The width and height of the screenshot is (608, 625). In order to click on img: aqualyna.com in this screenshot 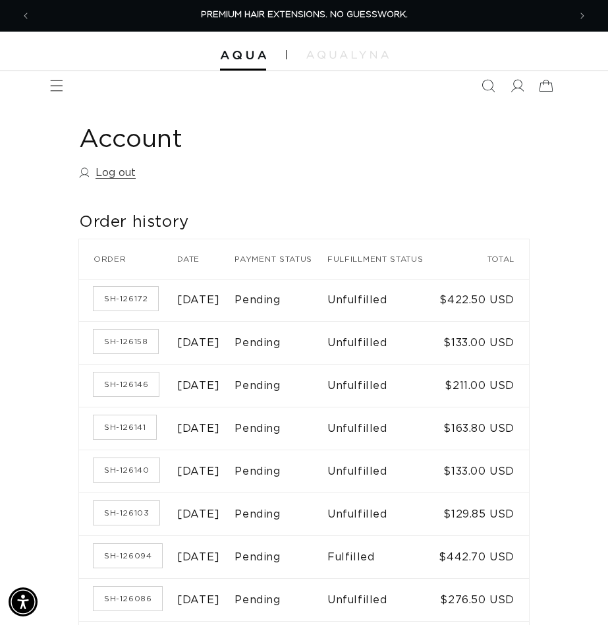, I will do `click(347, 55)`.